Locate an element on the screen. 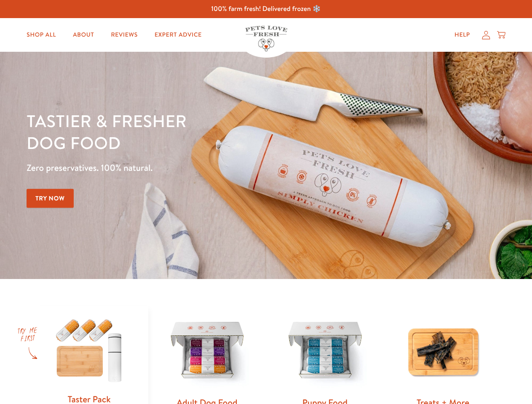 Image resolution: width=532 pixels, height=404 pixels. a: Reviews is located at coordinates (124, 35).